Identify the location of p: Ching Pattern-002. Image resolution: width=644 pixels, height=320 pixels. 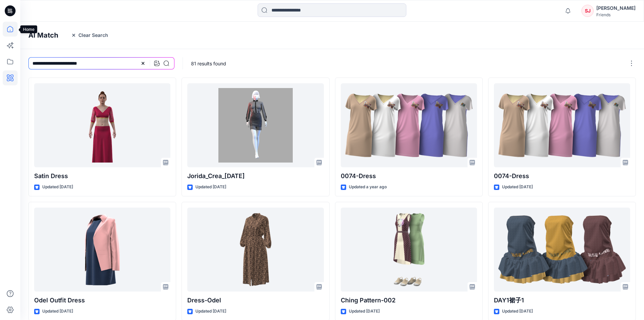
(408, 300).